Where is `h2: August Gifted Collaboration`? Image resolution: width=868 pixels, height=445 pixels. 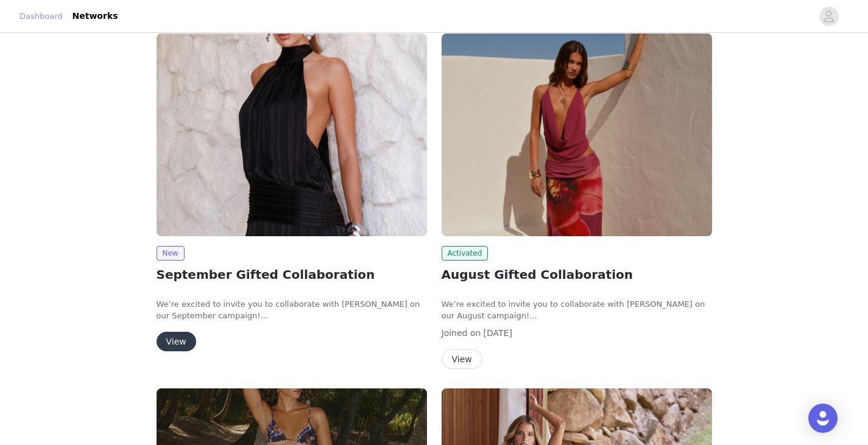 h2: August Gifted Collaboration is located at coordinates (577, 274).